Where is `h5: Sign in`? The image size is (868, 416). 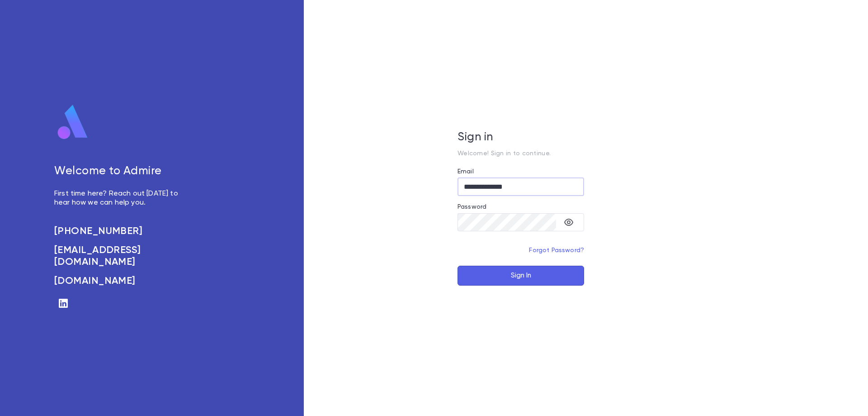 h5: Sign in is located at coordinates (521, 138).